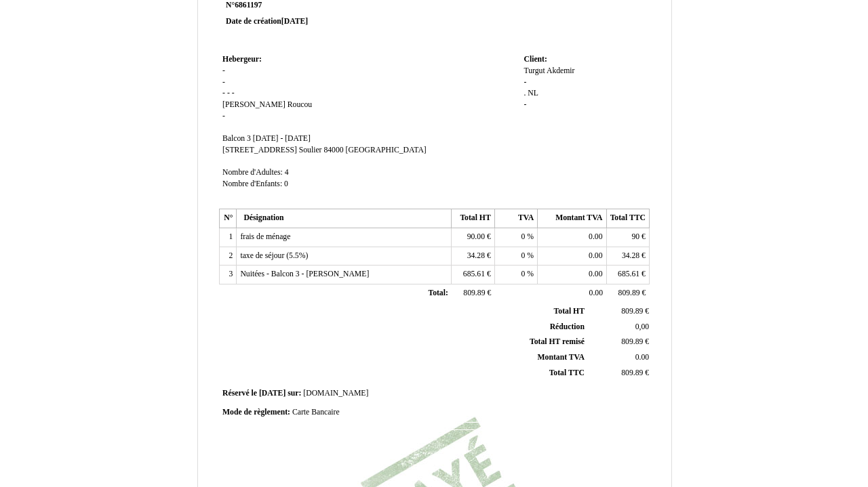  I want to click on th: Total HT, so click(473, 219).